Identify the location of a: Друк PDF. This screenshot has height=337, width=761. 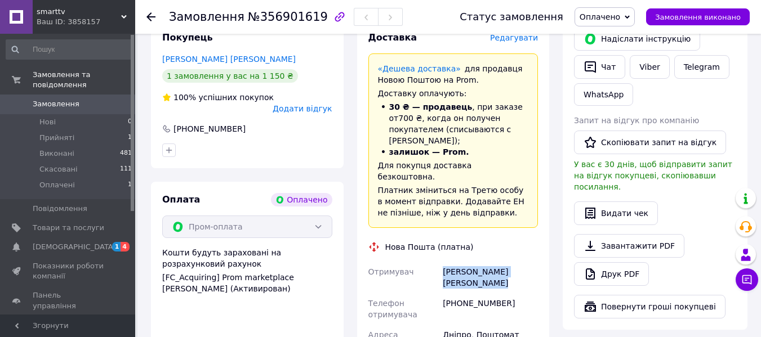
(611, 274).